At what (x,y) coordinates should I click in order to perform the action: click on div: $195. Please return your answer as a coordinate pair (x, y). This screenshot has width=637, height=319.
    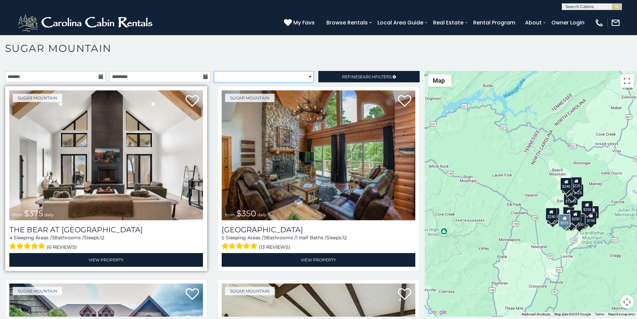
    Looking at the image, I should click on (583, 220).